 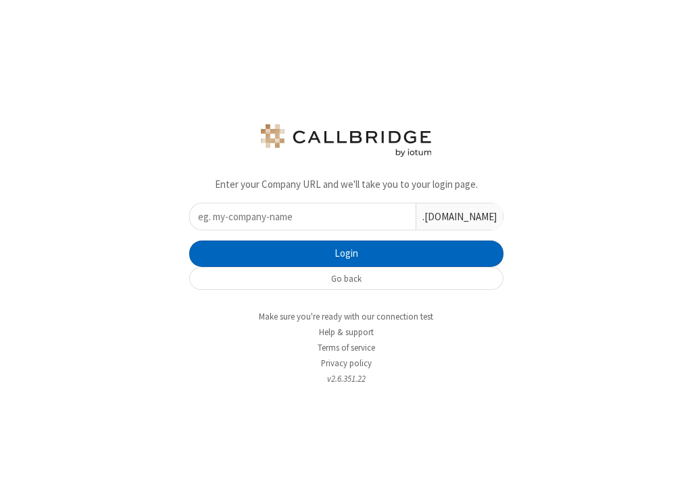 What do you see at coordinates (346, 379) in the screenshot?
I see `li: v2.6.351.22` at bounding box center [346, 379].